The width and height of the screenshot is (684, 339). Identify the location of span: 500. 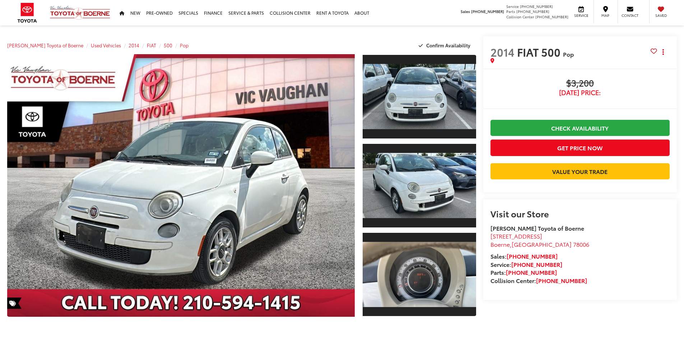
(168, 45).